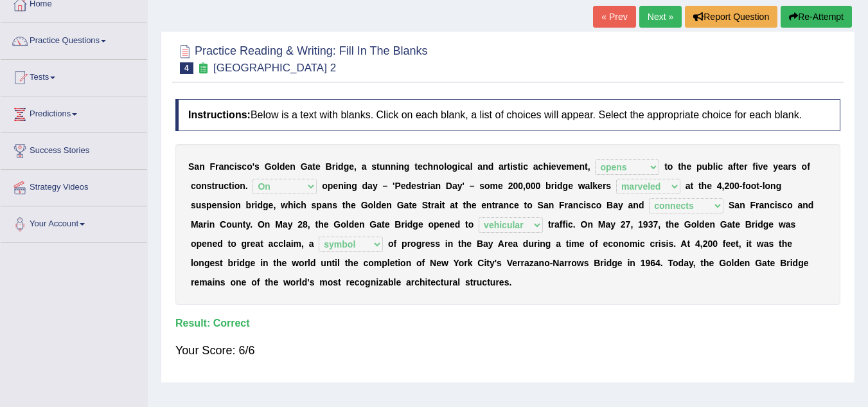  What do you see at coordinates (595, 186) in the screenshot?
I see `b: k` at bounding box center [595, 186].